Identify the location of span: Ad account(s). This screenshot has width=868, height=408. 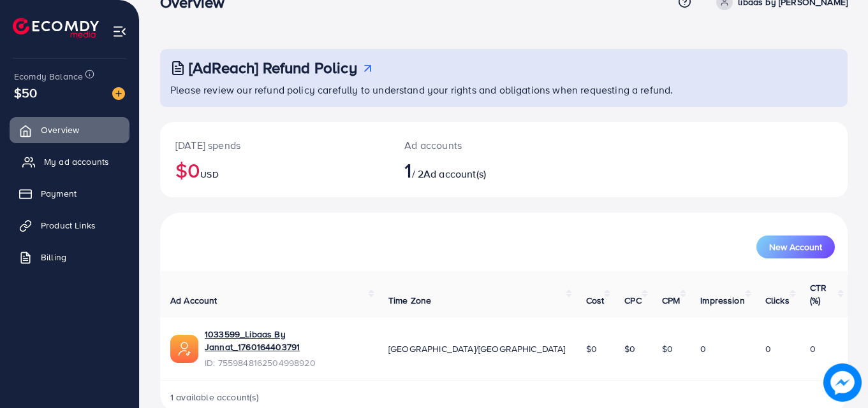
(455, 174).